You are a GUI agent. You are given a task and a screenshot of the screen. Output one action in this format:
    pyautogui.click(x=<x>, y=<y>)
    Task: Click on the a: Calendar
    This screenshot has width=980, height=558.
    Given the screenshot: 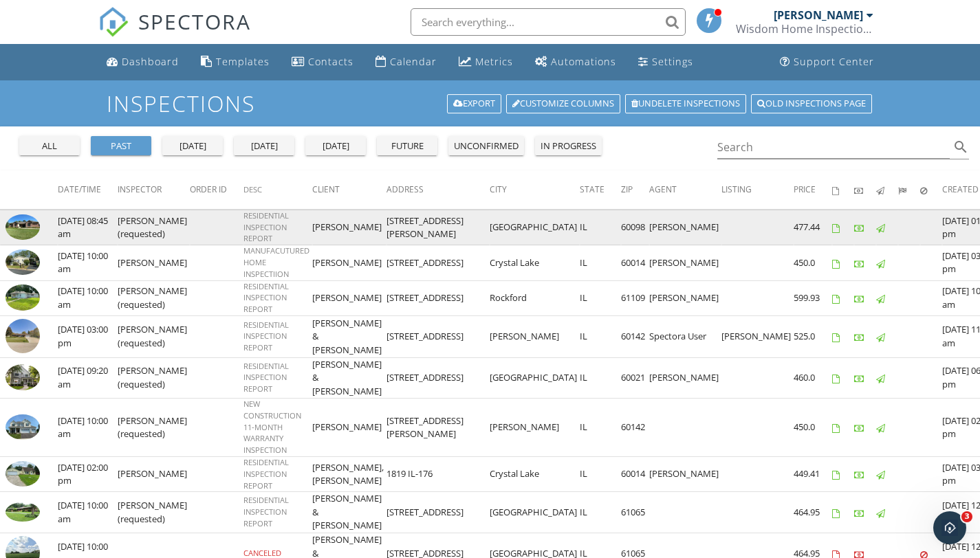 What is the action you would take?
    pyautogui.click(x=406, y=62)
    